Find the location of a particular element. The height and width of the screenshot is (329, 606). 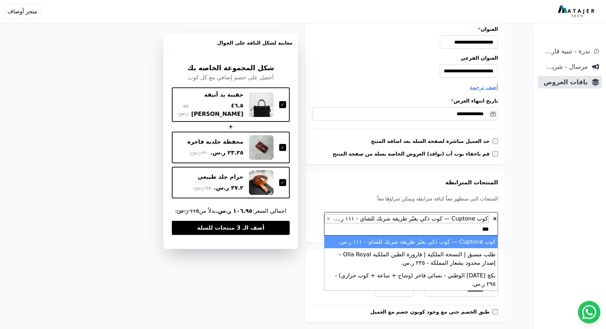

label: تاريخ انتهاء العرض is located at coordinates (405, 101).